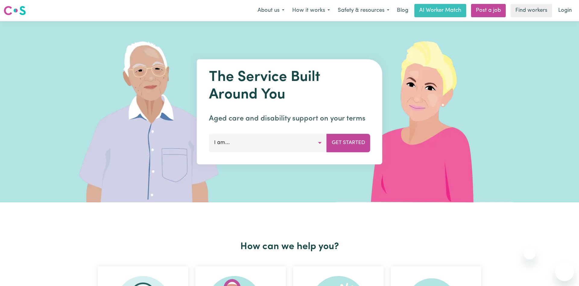  I want to click on a: Login, so click(565, 11).